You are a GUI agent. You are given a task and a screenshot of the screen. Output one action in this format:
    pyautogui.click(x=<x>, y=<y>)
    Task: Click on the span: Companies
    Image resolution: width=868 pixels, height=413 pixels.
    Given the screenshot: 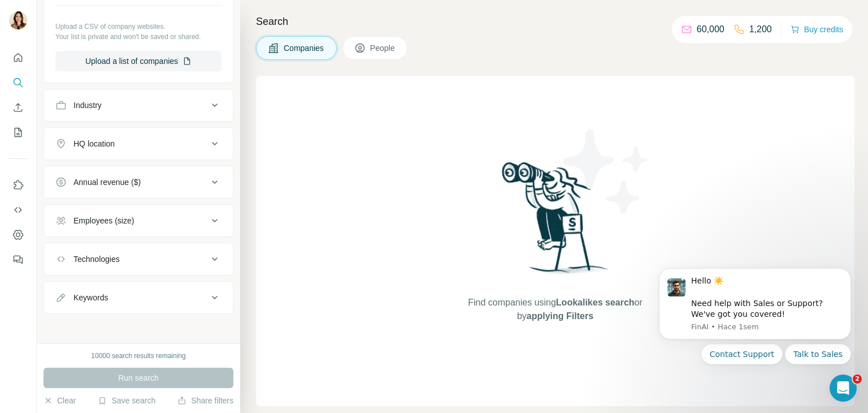 What is the action you would take?
    pyautogui.click(x=304, y=48)
    